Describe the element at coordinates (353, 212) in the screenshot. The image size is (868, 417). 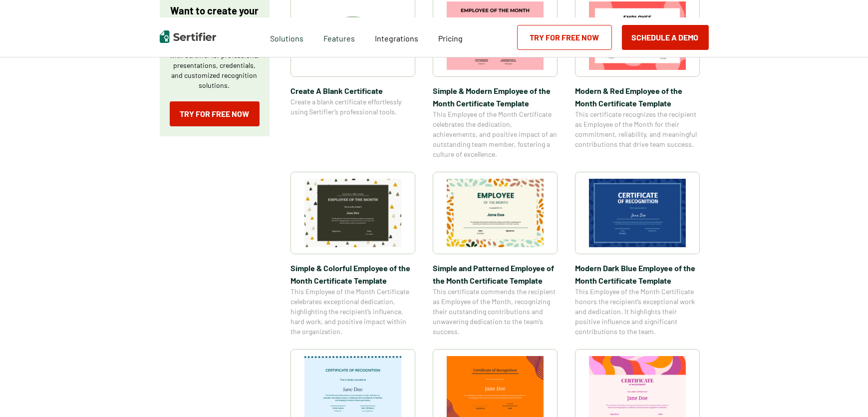
I see `img: Simple & Colorful Employee of the Month Certificate Template` at that location.